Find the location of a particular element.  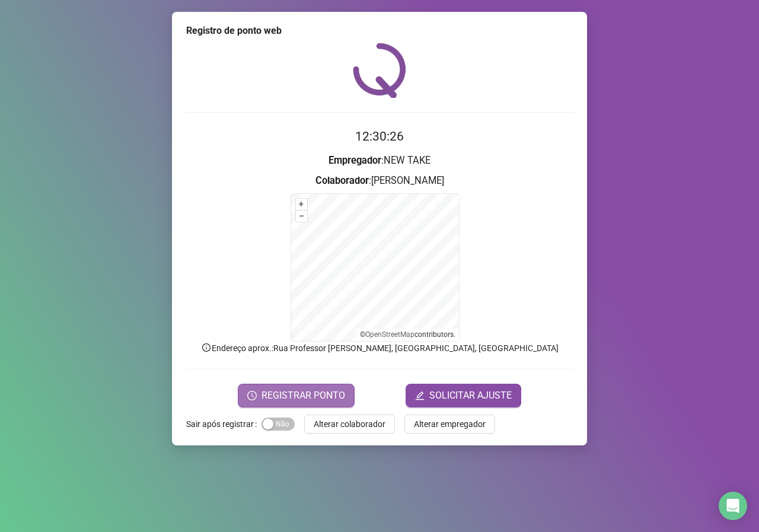

span: Alterar colaborador is located at coordinates (349, 424).